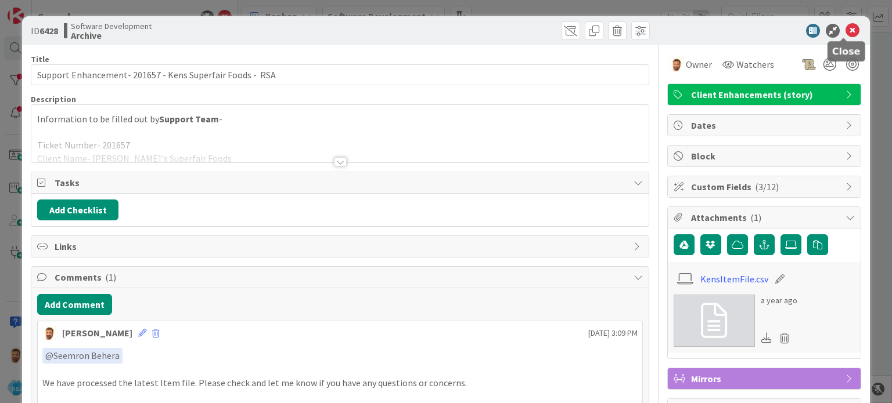 Image resolution: width=892 pixels, height=403 pixels. Describe the element at coordinates (734, 279) in the screenshot. I see `a: KensItemFile.csv` at that location.